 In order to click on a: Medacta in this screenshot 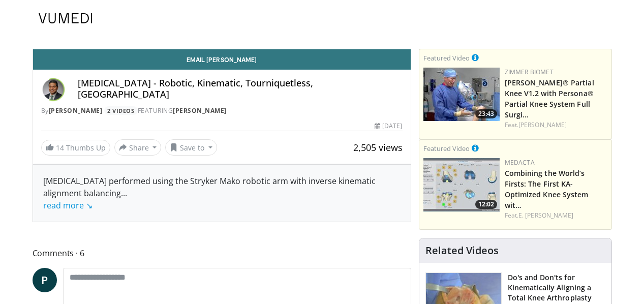, I will do `click(519, 163)`.